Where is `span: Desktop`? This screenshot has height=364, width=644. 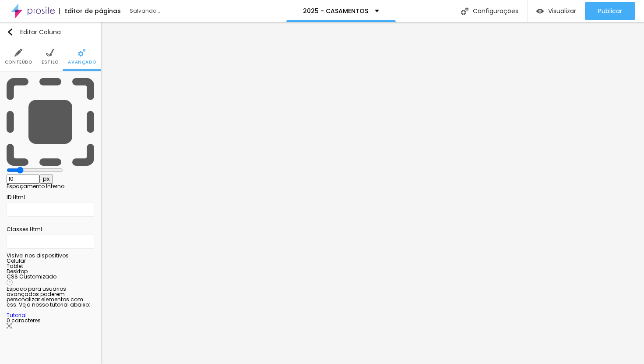
span: Desktop is located at coordinates (17, 270).